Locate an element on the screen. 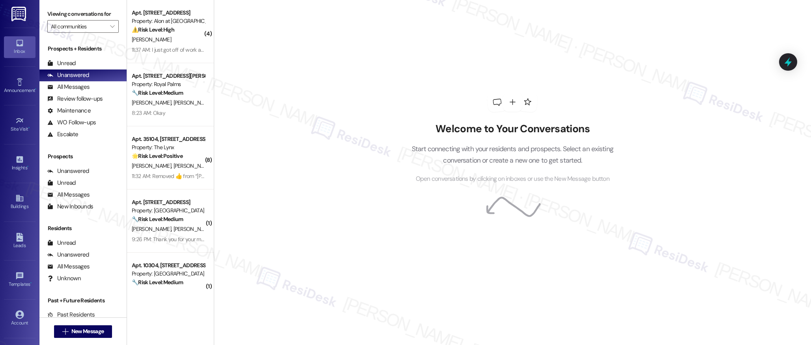 The width and height of the screenshot is (811, 345). img: ResiDesk Logo is located at coordinates (19, 14).